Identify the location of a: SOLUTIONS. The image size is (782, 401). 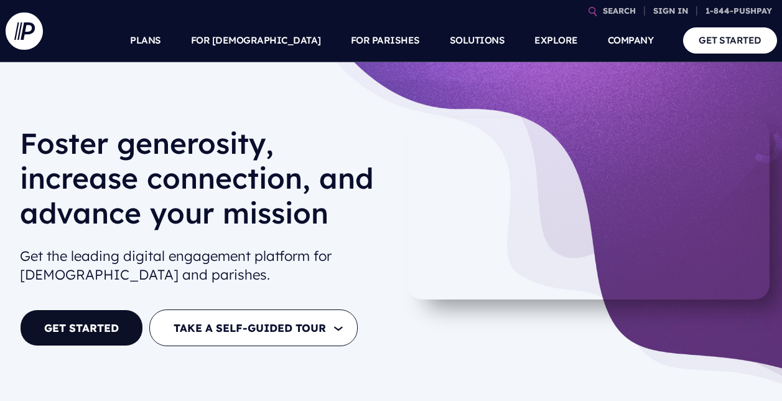
(477, 40).